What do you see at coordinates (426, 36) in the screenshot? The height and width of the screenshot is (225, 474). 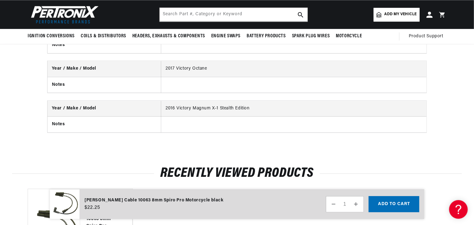 I see `span: Product Support` at bounding box center [426, 36].